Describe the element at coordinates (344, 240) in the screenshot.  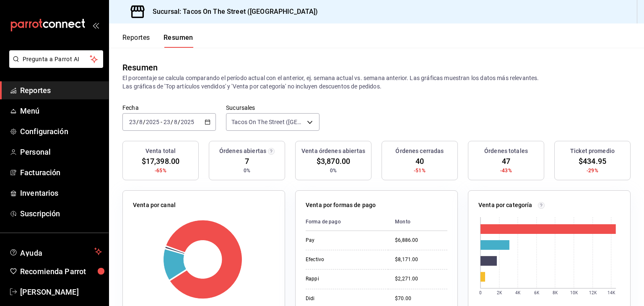
I see `div: Pay` at that location.